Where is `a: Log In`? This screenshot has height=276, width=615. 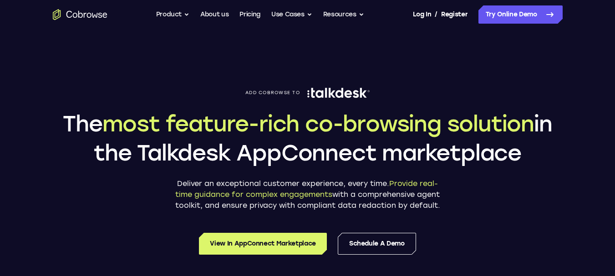
a: Log In is located at coordinates (422, 15).